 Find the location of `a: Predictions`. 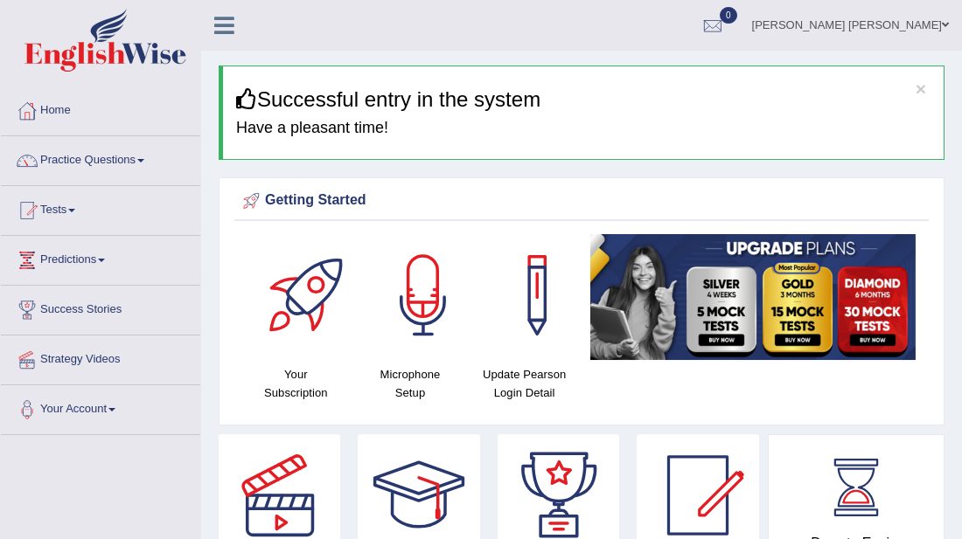

a: Predictions is located at coordinates (101, 258).